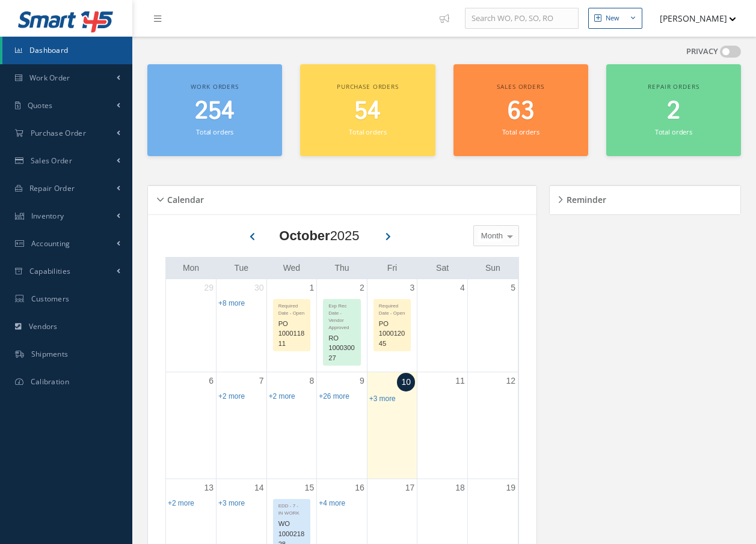 The height and width of the screenshot is (544, 756). What do you see at coordinates (367, 111) in the screenshot?
I see `span: 54` at bounding box center [367, 111].